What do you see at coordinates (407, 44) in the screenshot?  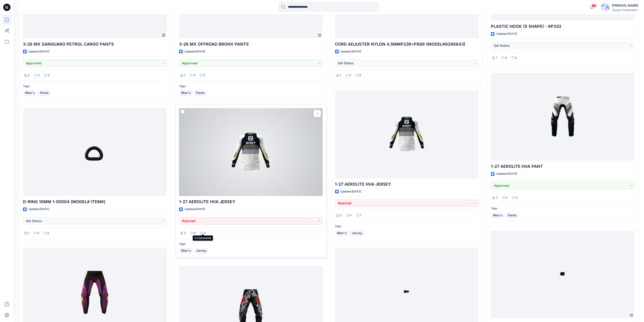 I see `p: CORD ADJUSTER NYLON 4.5MMP239=P889 (MODEL#8298843)` at bounding box center [407, 44].